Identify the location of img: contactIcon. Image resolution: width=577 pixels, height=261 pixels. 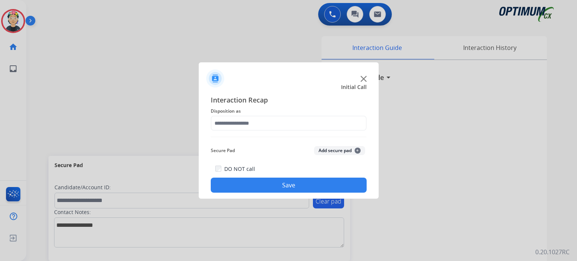
(215, 78).